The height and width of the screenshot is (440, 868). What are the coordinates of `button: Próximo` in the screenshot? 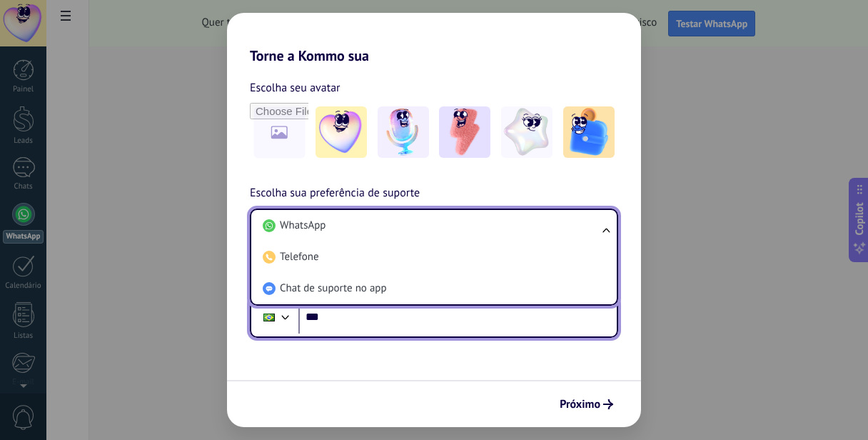 It's located at (586, 404).